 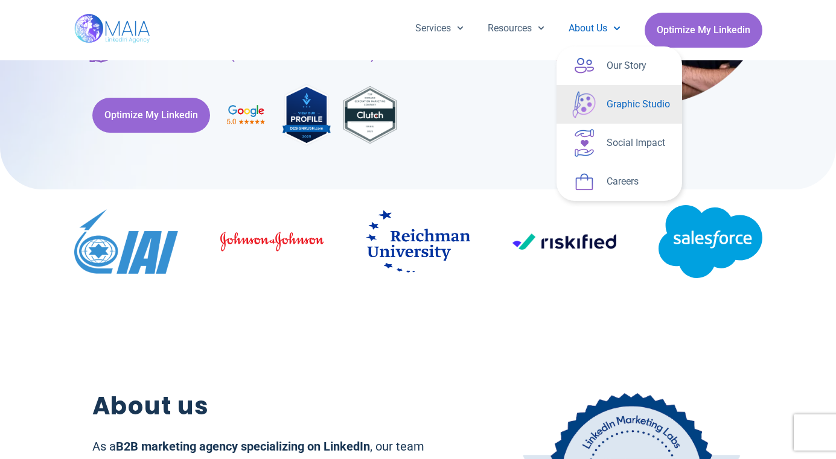 I want to click on div: Image Carousel, so click(x=418, y=243).